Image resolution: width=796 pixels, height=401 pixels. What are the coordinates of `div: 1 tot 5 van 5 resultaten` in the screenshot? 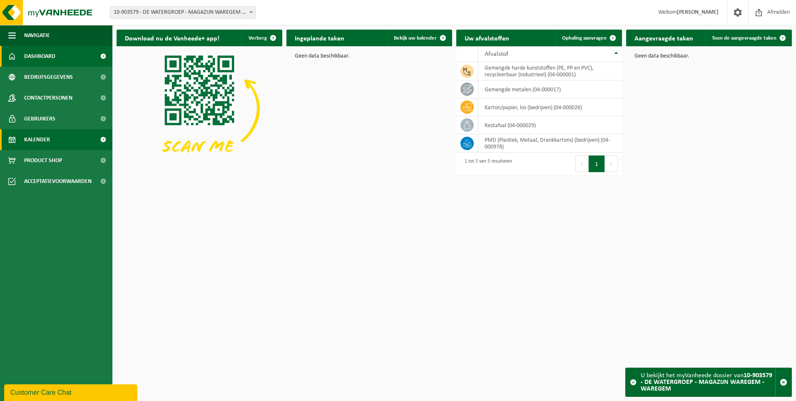 It's located at (486, 164).